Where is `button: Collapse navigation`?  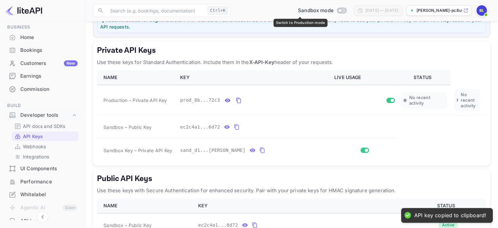 button: Collapse navigation is located at coordinates (43, 216).